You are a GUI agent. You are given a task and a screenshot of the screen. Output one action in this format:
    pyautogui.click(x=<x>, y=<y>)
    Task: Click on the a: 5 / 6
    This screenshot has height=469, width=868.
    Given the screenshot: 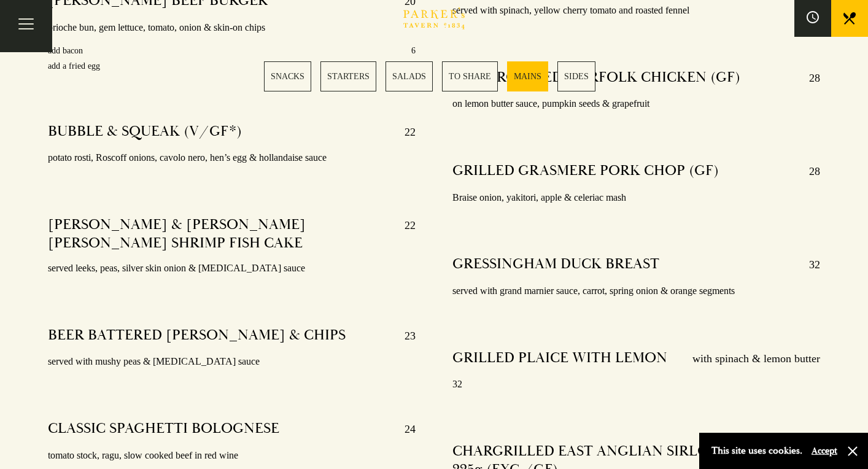 What is the action you would take?
    pyautogui.click(x=527, y=76)
    